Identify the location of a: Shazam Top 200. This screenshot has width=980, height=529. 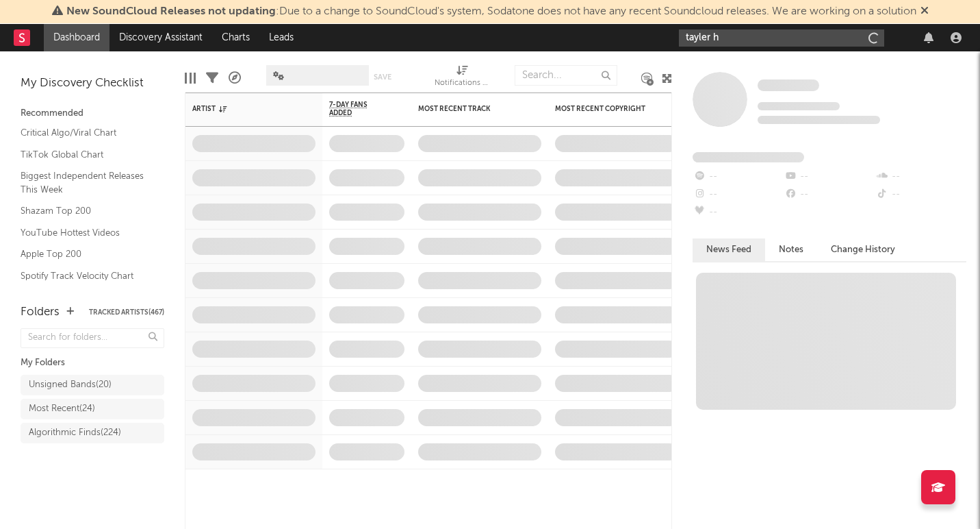
(86, 211).